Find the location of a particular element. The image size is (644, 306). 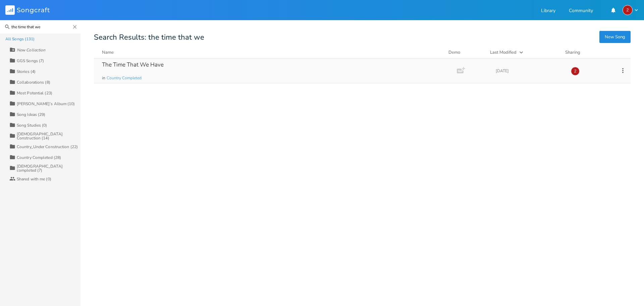

div: Song Ideas (29) is located at coordinates (31, 114).